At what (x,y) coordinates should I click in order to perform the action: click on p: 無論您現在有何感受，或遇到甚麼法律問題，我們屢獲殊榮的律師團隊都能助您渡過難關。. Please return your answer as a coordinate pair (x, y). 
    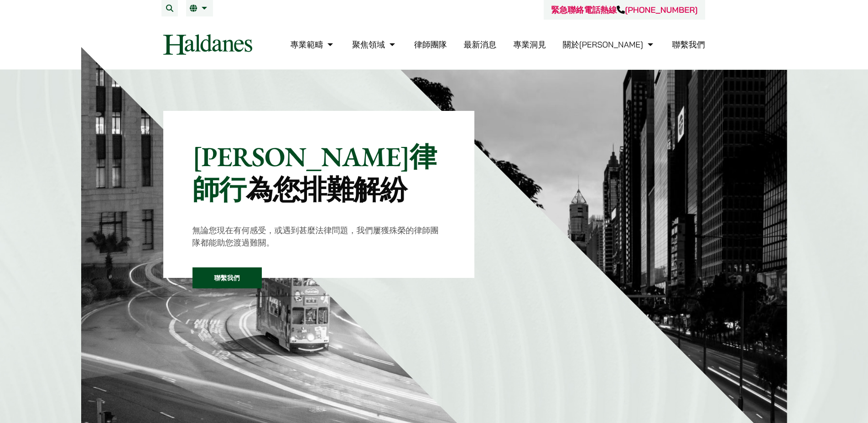
    Looking at the image, I should click on (319, 237).